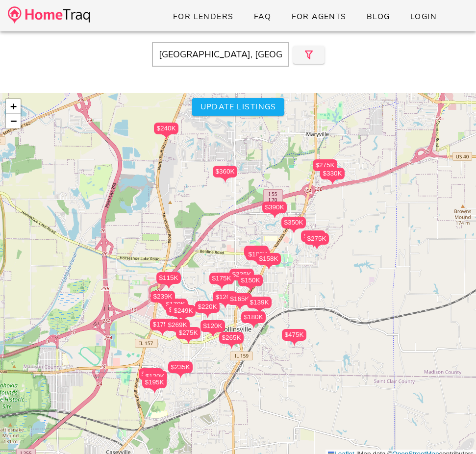 This screenshot has height=454, width=476. What do you see at coordinates (318, 17) in the screenshot?
I see `a: For Agents` at bounding box center [318, 17].